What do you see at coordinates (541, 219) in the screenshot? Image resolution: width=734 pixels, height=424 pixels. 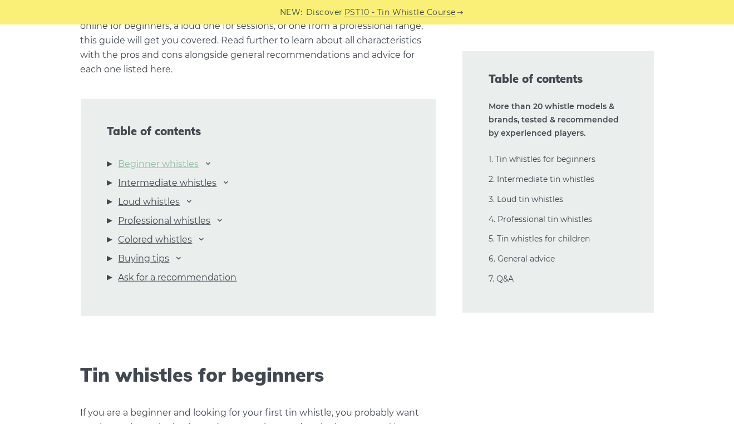 I see `a: 4. Professional tin whistles` at bounding box center [541, 219].